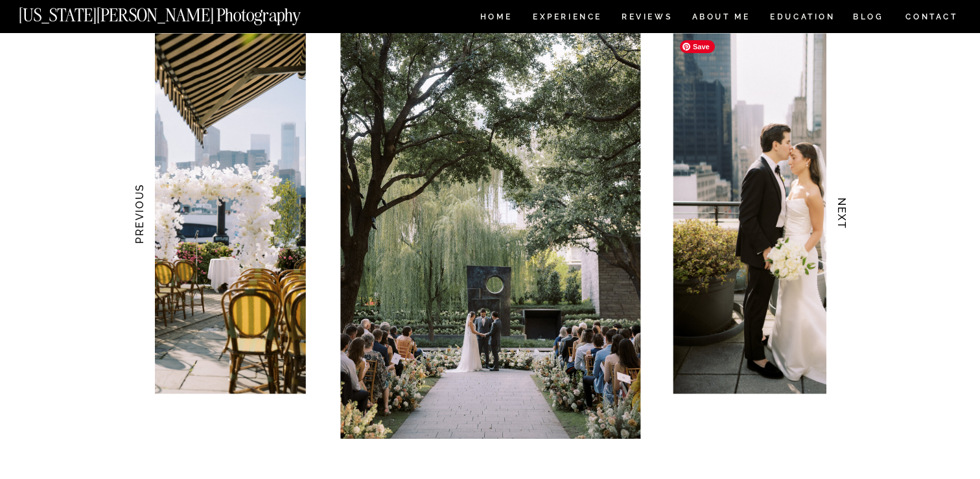  Describe the element at coordinates (721, 18) in the screenshot. I see `nav: ABOUT ME` at that location.